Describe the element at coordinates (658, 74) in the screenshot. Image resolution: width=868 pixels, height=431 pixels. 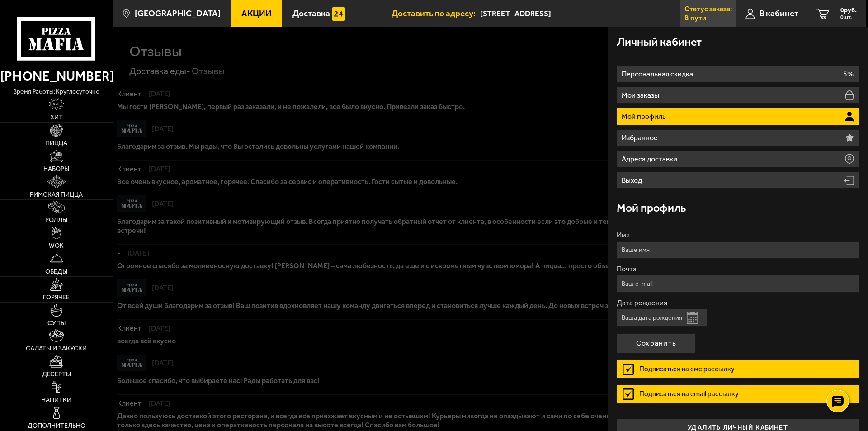
I see `p: Персональная скидка` at that location.